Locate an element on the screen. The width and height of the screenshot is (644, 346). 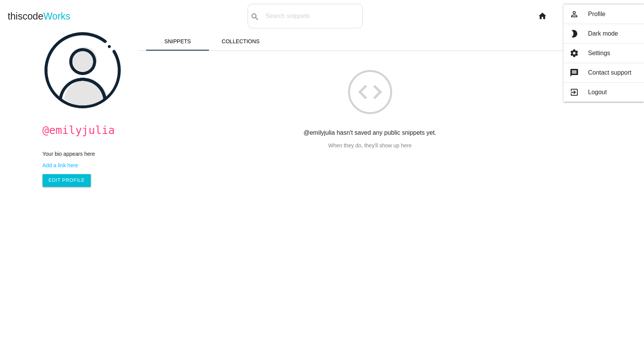
button: search is located at coordinates (255, 16).